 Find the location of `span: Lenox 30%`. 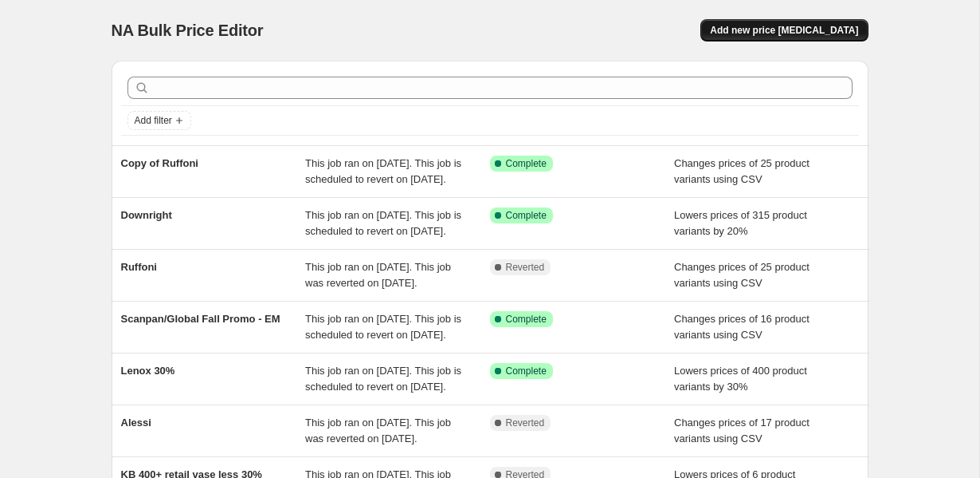

span: Lenox 30% is located at coordinates (148, 370).